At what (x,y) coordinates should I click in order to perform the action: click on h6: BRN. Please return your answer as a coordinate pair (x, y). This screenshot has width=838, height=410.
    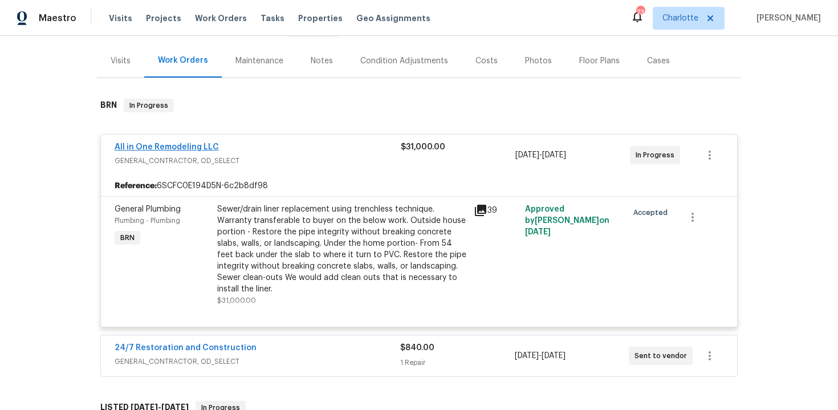
    Looking at the image, I should click on (108, 105).